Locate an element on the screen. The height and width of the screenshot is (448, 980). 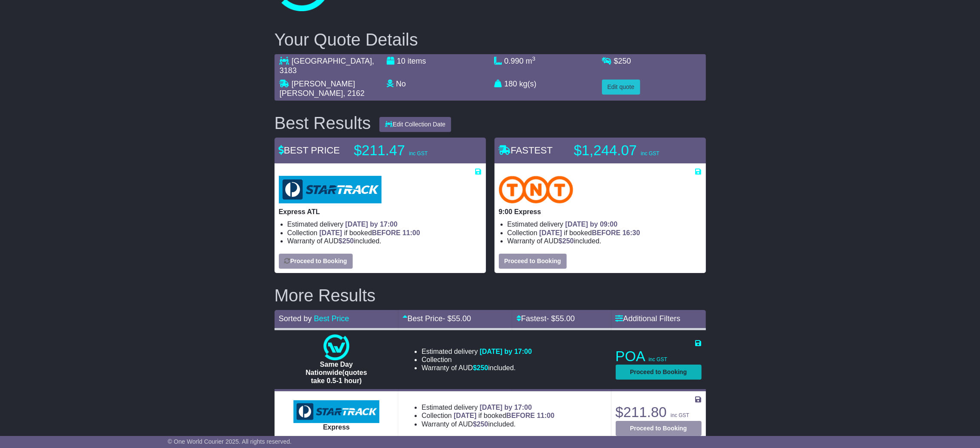
p: 9:00 Express is located at coordinates (600, 211).